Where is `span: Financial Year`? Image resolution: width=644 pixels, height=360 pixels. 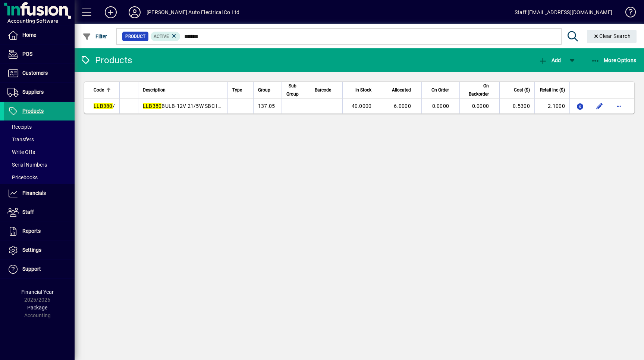
span: Financial Year is located at coordinates (37, 292).